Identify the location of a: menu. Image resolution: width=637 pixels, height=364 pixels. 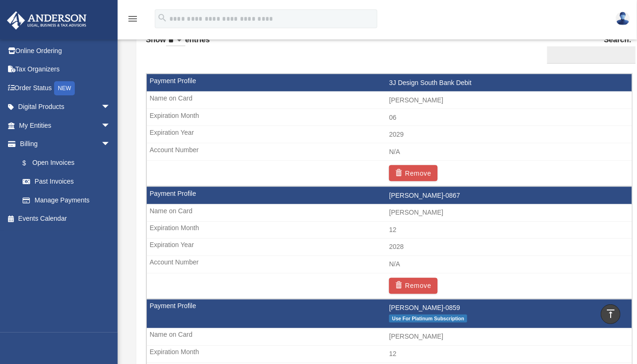
(132, 20).